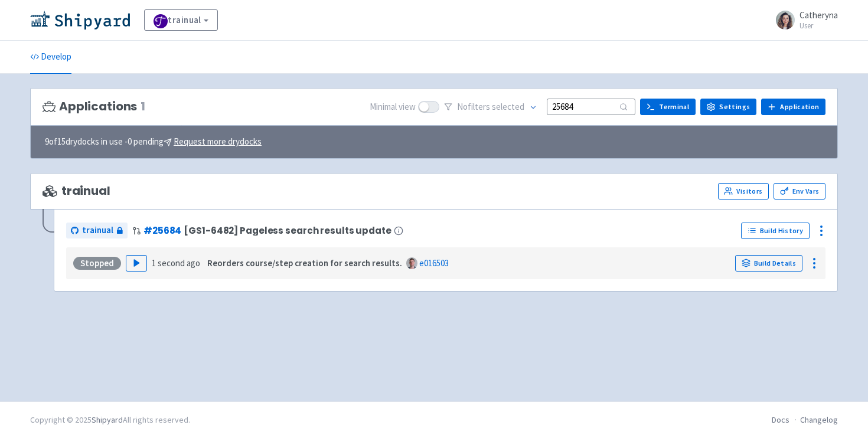  I want to click on button: Play, so click(137, 263).